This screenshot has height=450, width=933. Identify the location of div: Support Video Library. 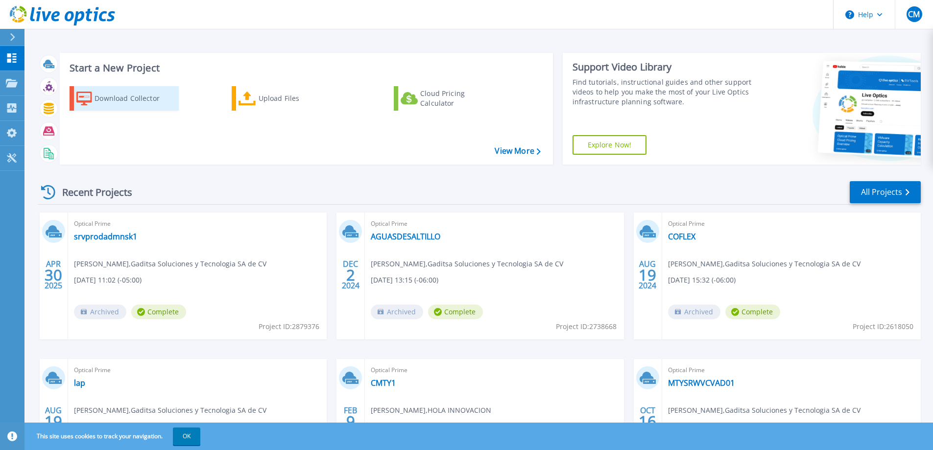
(664, 67).